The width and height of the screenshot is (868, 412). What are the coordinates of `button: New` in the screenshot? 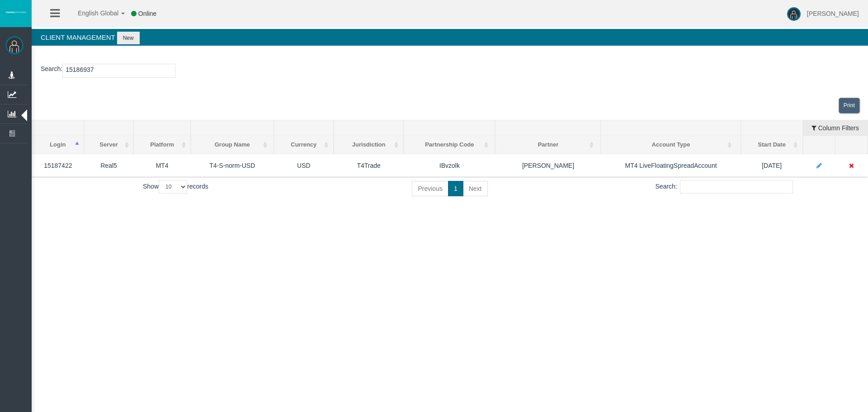 It's located at (128, 38).